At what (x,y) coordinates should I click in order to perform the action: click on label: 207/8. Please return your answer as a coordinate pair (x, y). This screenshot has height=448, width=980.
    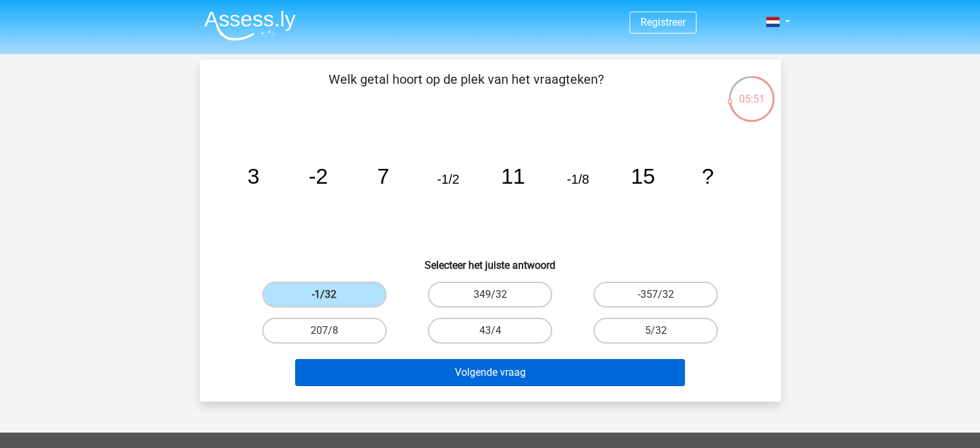
    Looking at the image, I should click on (324, 331).